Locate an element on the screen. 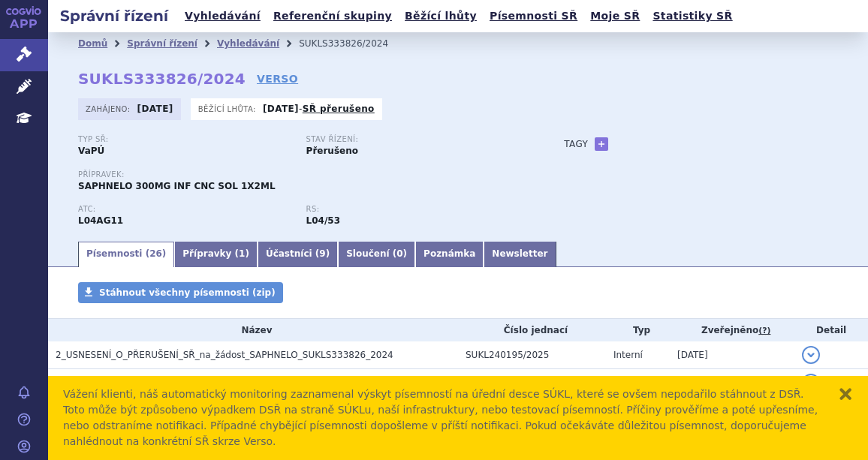  span: SAPHNELO 300MG INF CNC SOL 1X2ML is located at coordinates (177, 186).